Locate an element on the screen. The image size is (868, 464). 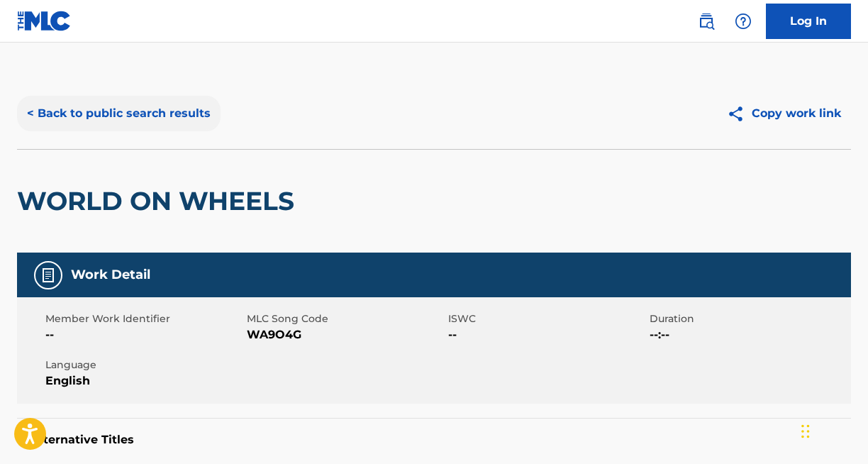
button: Copy work link is located at coordinates (784, 113).